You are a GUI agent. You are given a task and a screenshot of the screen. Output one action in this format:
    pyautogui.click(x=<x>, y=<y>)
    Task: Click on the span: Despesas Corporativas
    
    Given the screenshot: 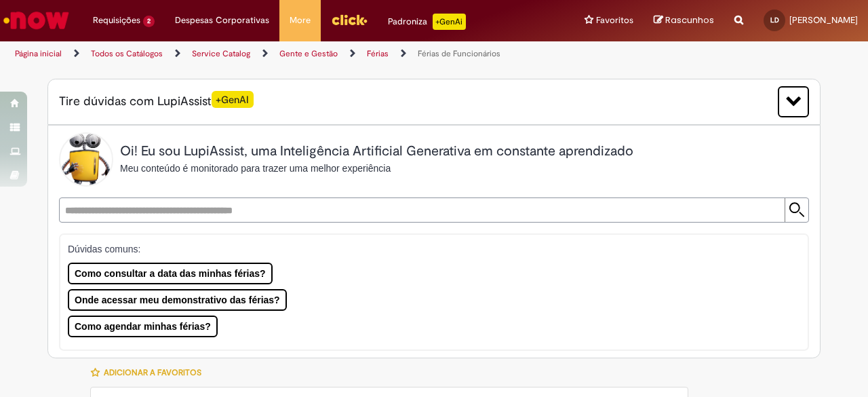 What is the action you would take?
    pyautogui.click(x=221, y=20)
    